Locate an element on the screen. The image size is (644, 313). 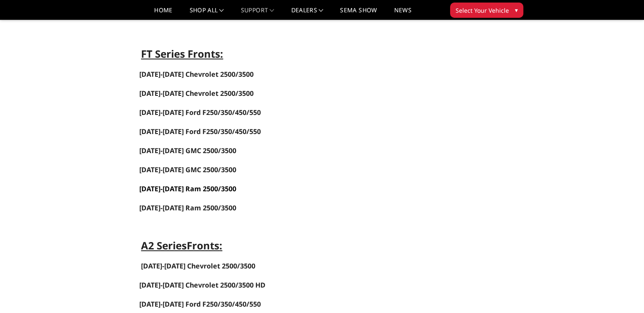
a: SEMA Show is located at coordinates (358, 13).